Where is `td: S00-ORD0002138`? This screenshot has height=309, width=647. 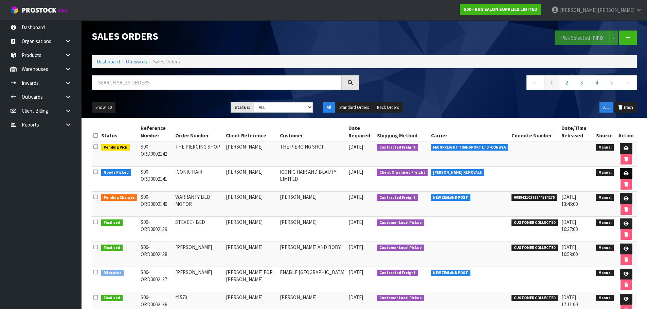 td: S00-ORD0002138 is located at coordinates (156, 255).